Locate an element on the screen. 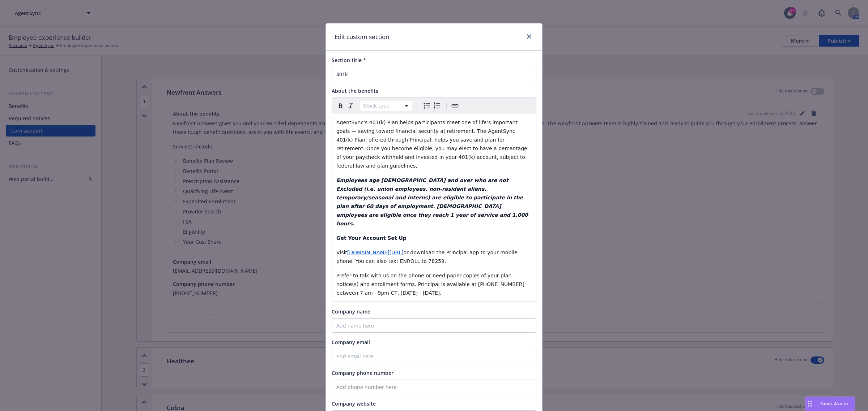 This screenshot has height=411, width=868. input: Add name here is located at coordinates (434, 326).